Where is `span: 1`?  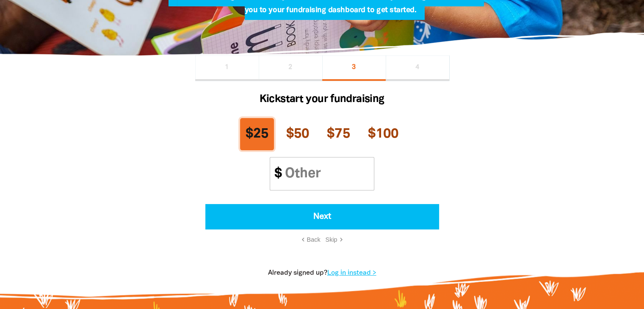 span: 1 is located at coordinates (227, 68).